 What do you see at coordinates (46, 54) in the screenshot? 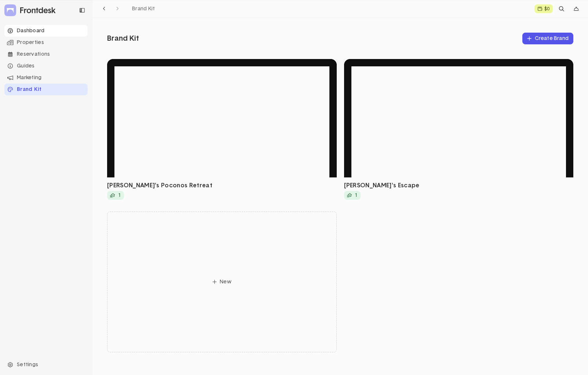
I see `div: Reservations` at bounding box center [46, 54].